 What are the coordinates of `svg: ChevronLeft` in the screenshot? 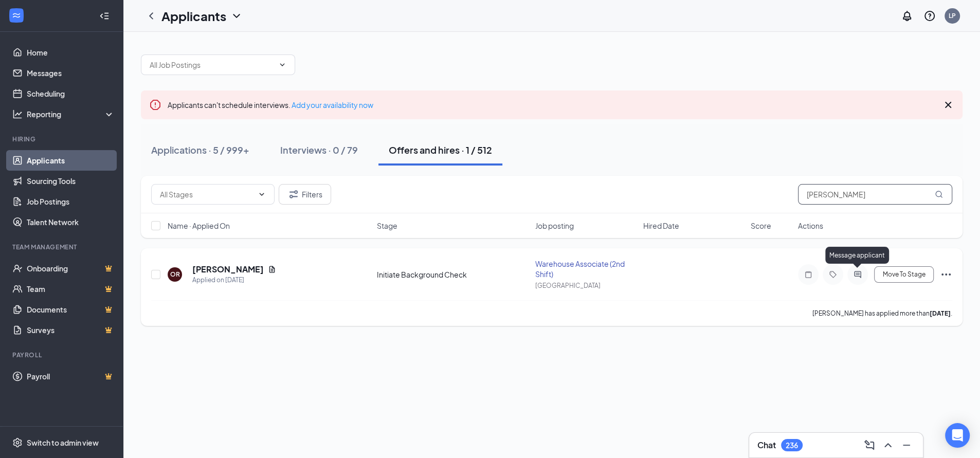 It's located at (151, 16).